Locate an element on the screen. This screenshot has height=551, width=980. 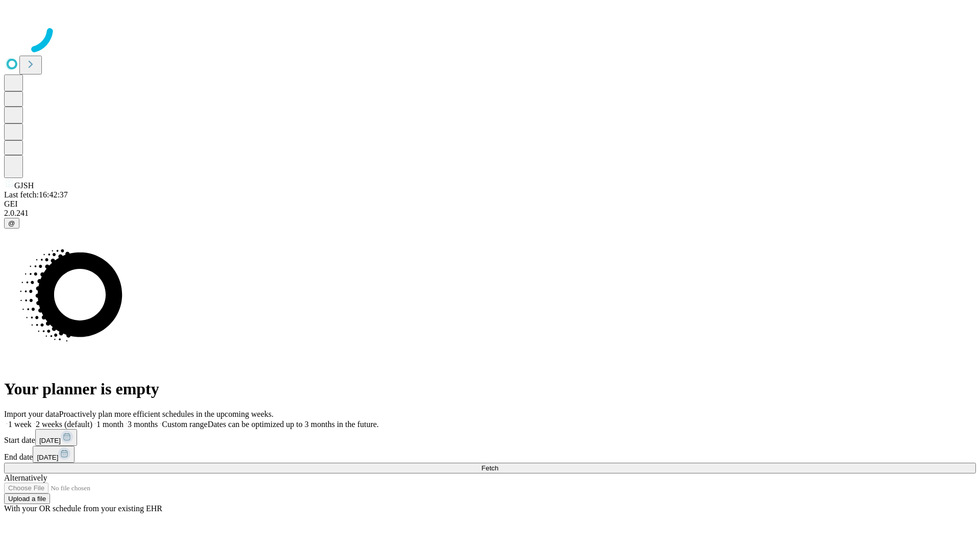
span: 2 weeks (default) is located at coordinates (64, 424).